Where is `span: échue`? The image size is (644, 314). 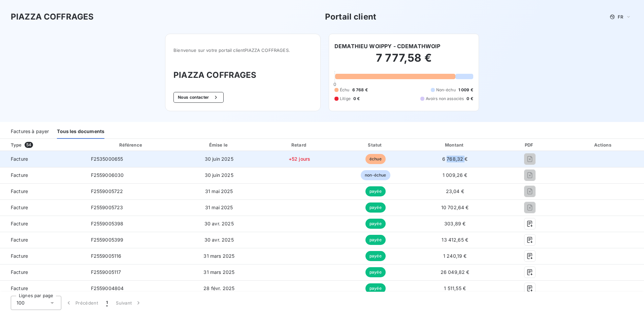
span: échue is located at coordinates (375, 160).